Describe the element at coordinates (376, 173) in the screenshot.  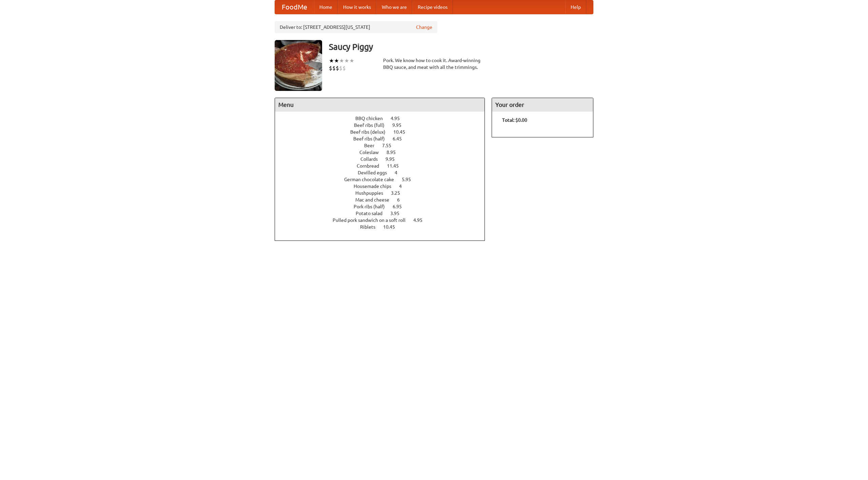
I see `span: Devilled eggs` at that location.